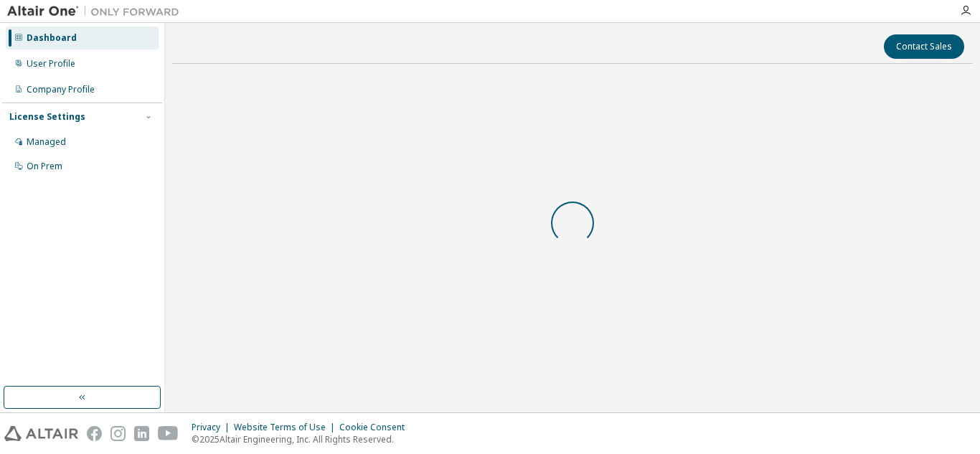  I want to click on img: youtube.svg, so click(168, 433).